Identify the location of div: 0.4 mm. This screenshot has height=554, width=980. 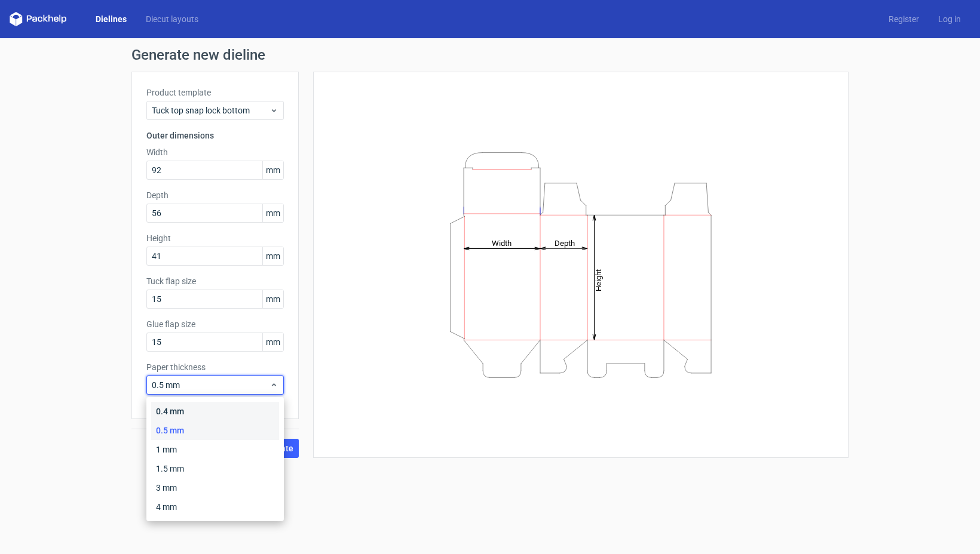
(215, 411).